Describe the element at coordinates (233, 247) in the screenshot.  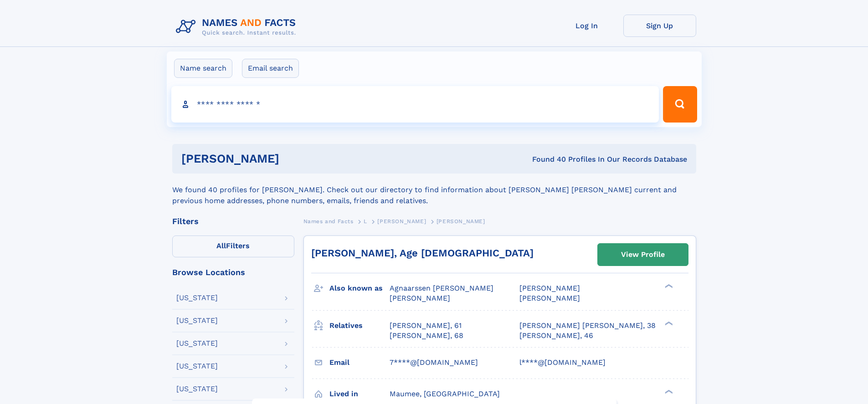
I see `label: Filters` at that location.